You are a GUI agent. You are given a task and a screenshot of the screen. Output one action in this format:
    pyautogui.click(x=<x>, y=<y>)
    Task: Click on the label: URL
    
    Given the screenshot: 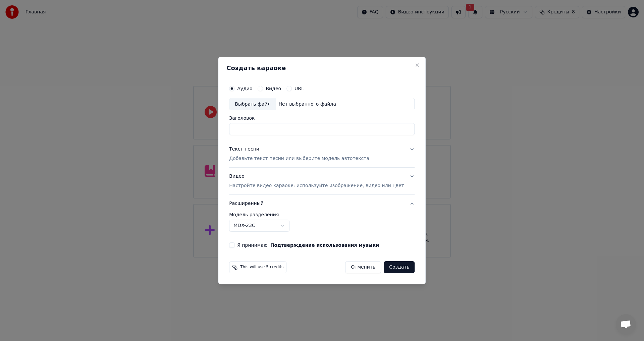 What is the action you would take?
    pyautogui.click(x=299, y=89)
    